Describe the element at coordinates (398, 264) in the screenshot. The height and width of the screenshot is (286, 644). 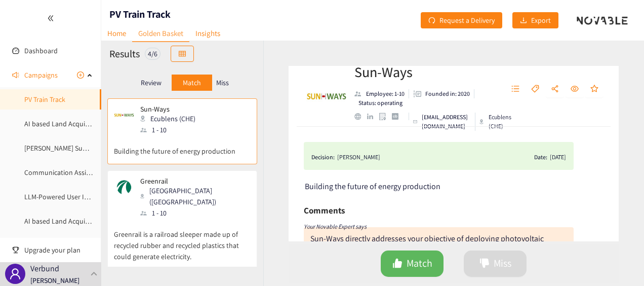
I see `span: like` at that location.